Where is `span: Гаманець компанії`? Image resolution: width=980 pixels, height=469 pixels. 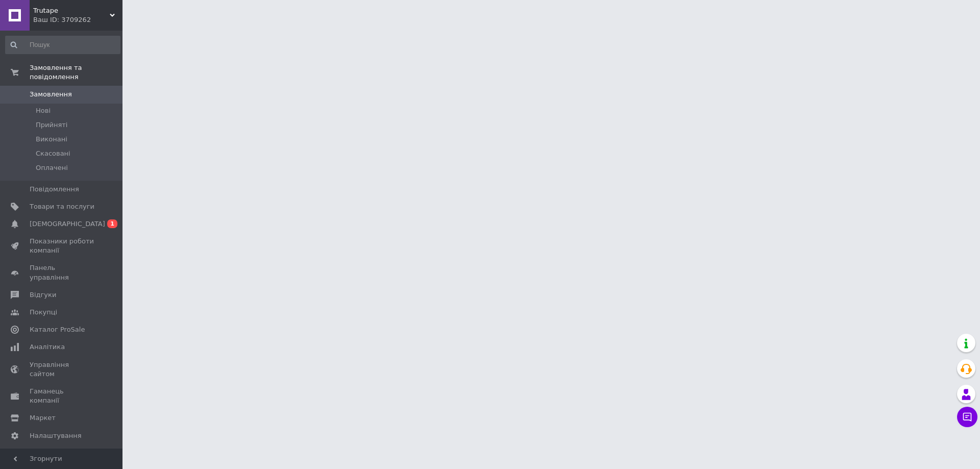
span: Гаманець компанії is located at coordinates (62, 396).